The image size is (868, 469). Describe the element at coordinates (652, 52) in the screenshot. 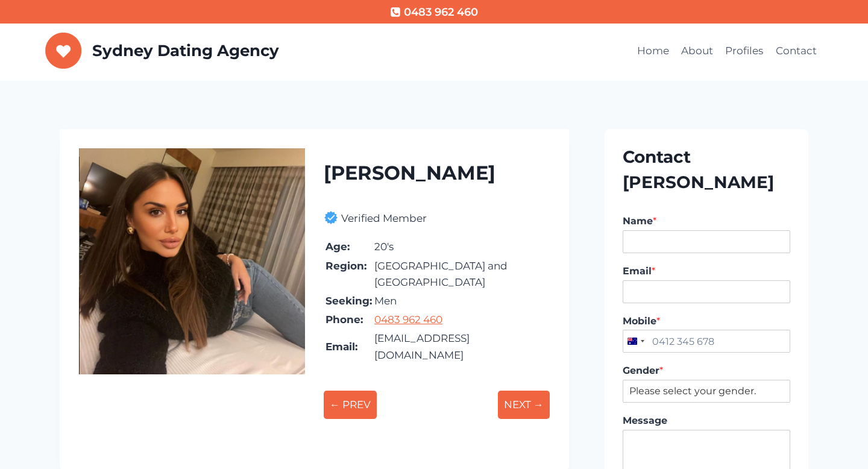

I see `a: Home` at that location.